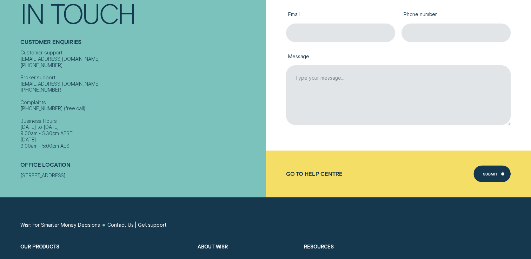  I want to click on h2: Customer Enquiries, so click(141, 44).